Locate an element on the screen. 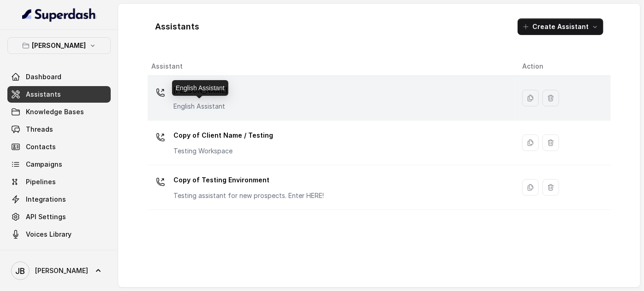 This screenshot has height=291, width=644. p: Copy of Testing Environment is located at coordinates (248, 180).